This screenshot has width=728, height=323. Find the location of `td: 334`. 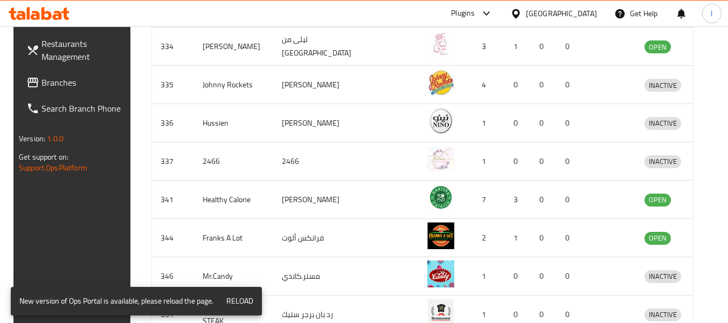

td: 334 is located at coordinates (173, 46).